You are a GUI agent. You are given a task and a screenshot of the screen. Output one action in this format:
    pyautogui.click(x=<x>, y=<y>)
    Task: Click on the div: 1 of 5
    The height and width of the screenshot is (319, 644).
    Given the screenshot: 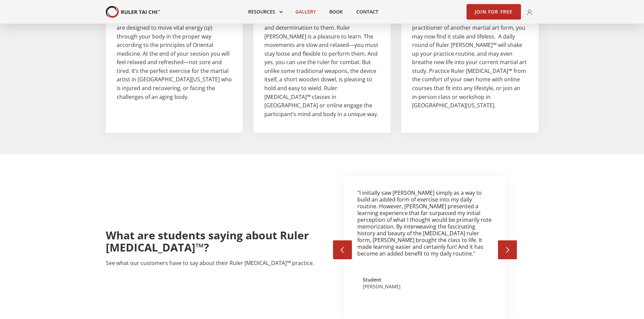 What is the action you would take?
    pyautogui.click(x=425, y=240)
    